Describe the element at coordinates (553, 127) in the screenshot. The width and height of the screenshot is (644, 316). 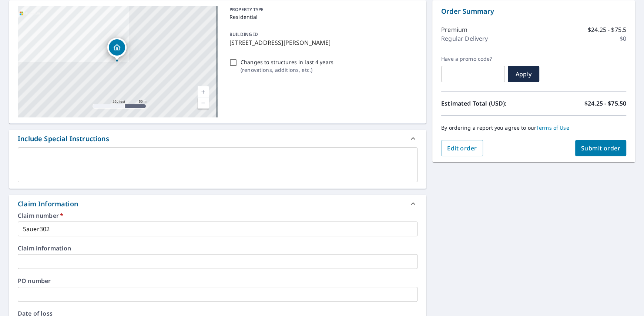
I see `a: Terms of Use` at that location.